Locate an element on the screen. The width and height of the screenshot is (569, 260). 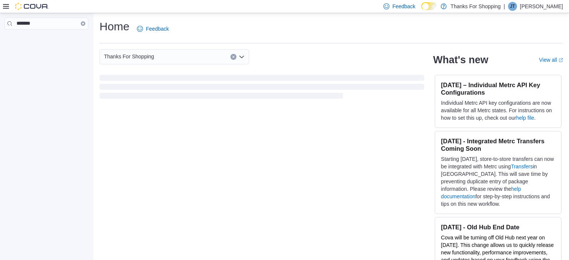
h2: What's new is located at coordinates (460, 60).